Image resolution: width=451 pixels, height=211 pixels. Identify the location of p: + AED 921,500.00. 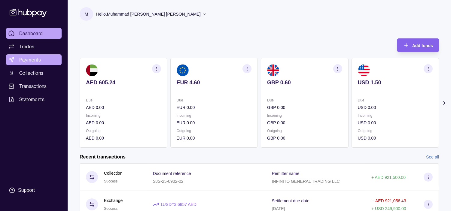
(388, 177).